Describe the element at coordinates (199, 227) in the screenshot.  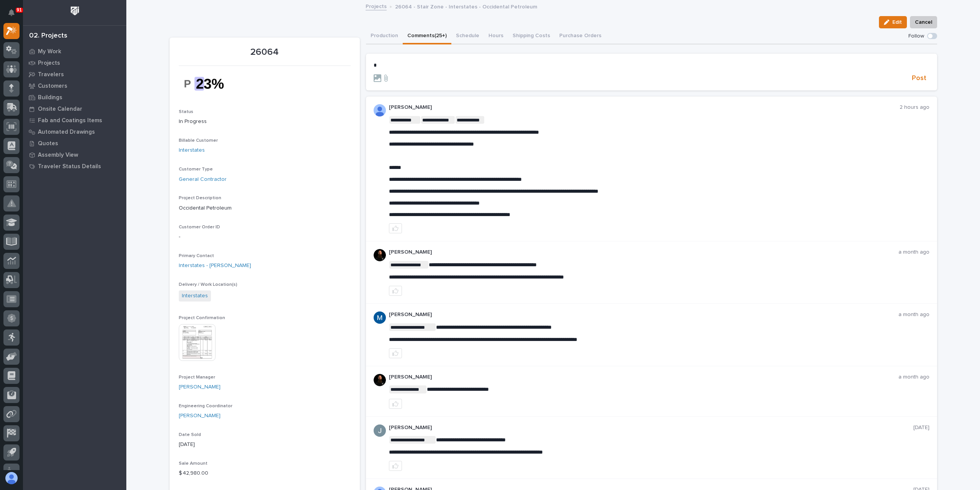
I see `span: Customer Order ID` at that location.